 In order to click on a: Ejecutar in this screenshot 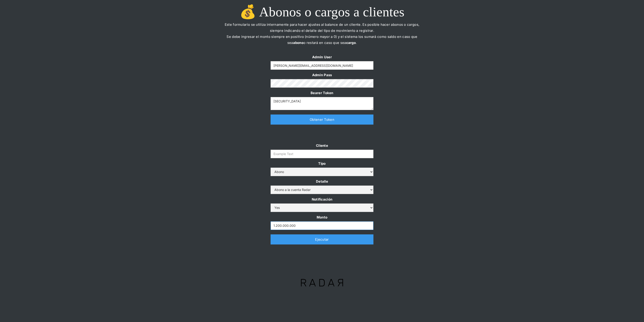, I will do `click(322, 239)`.